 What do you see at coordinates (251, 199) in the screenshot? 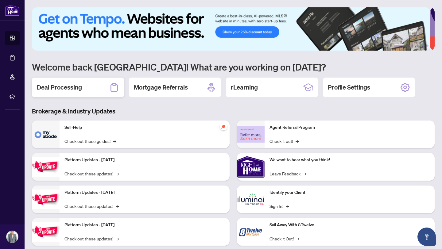
I see `img: Identify your Client` at bounding box center [251, 199].